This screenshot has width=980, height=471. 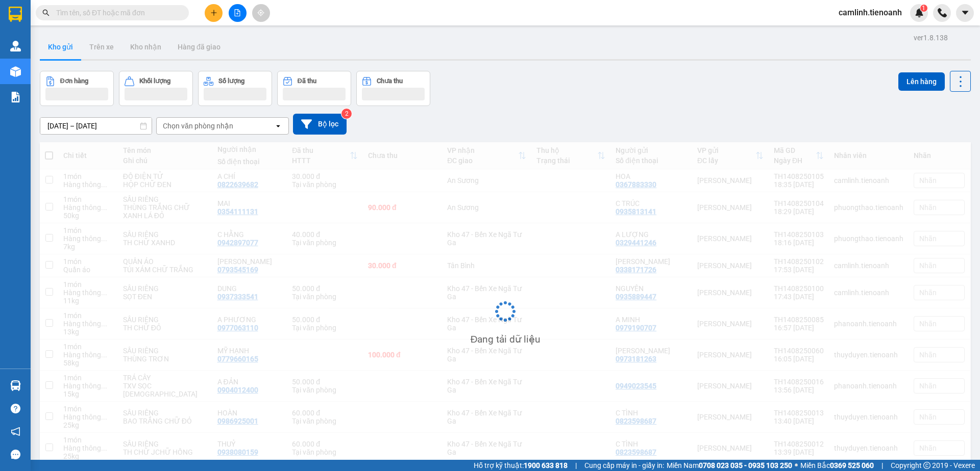 I want to click on span: 1, so click(x=923, y=8).